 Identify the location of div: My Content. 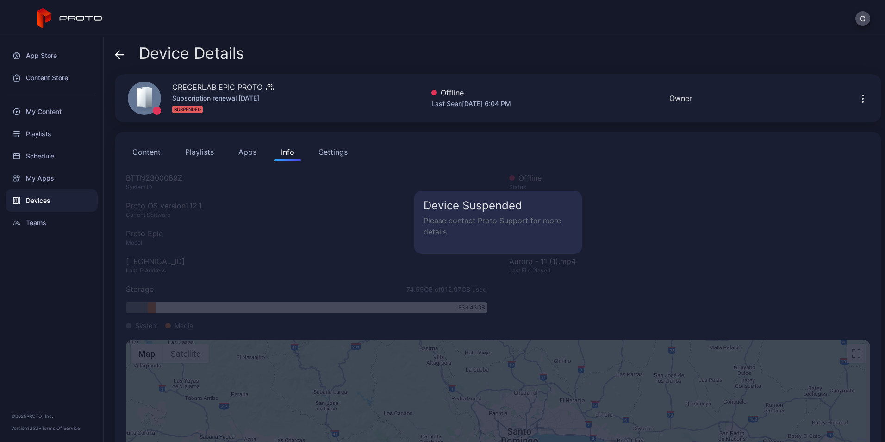
(51, 112).